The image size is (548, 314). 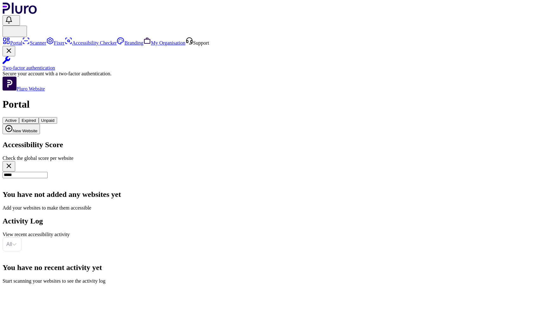 What do you see at coordinates (29, 120) in the screenshot?
I see `button: Expired` at bounding box center [29, 120].